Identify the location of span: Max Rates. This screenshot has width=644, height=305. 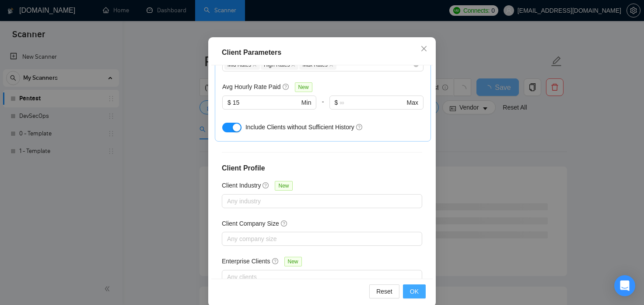
(317, 65).